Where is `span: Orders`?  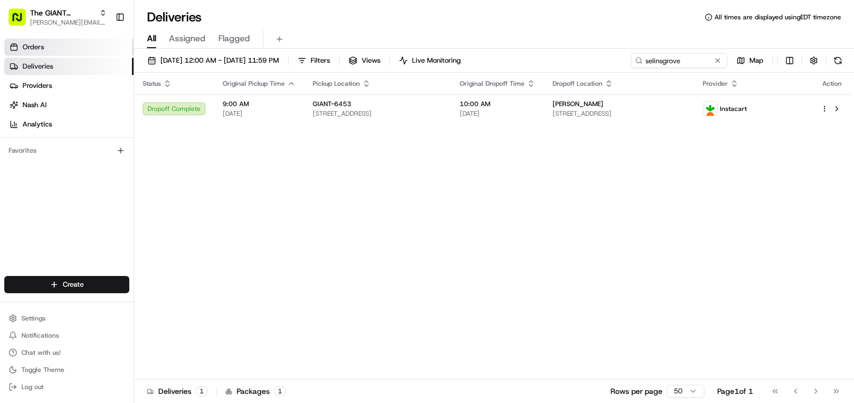 span: Orders is located at coordinates (33, 47).